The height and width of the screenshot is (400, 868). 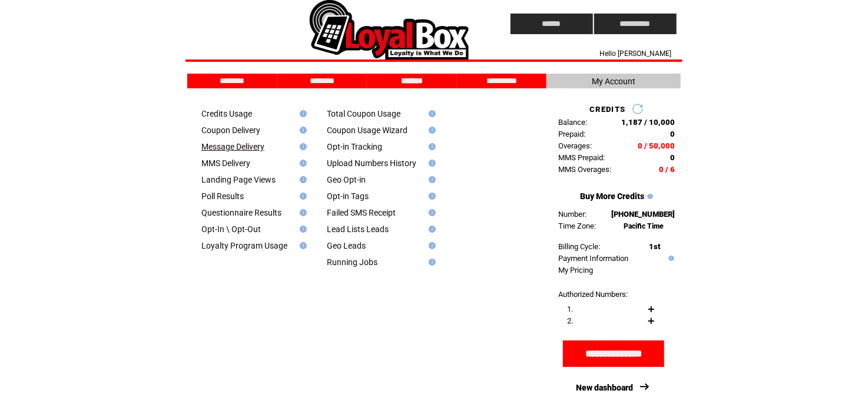 What do you see at coordinates (593, 294) in the screenshot?
I see `span: Authorized Numbers:` at bounding box center [593, 294].